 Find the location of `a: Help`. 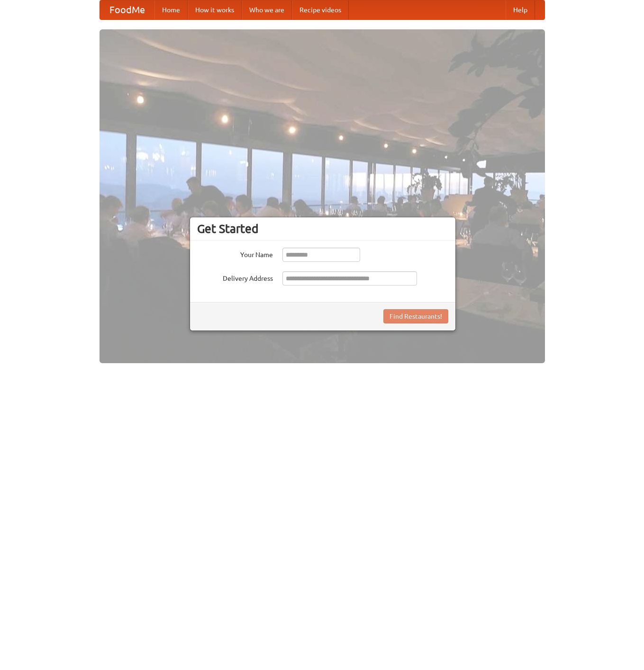

a: Help is located at coordinates (520, 10).